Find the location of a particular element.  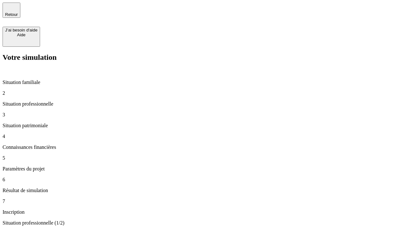

div: Aide is located at coordinates (21, 35).